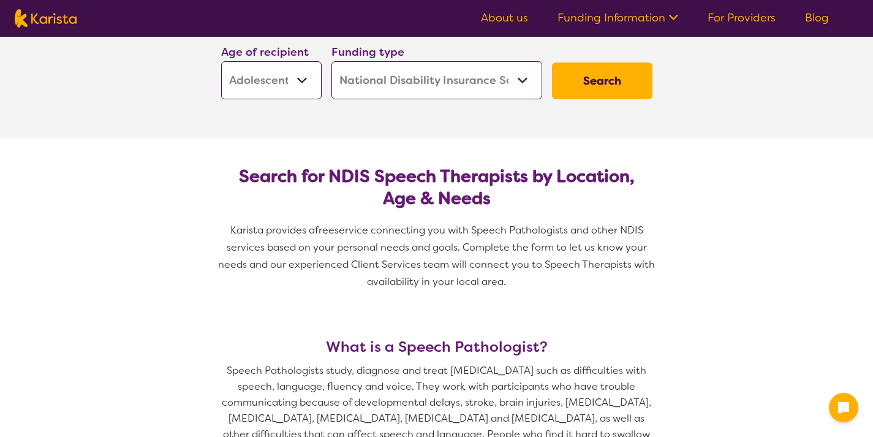 Image resolution: width=873 pixels, height=437 pixels. Describe the element at coordinates (617, 18) in the screenshot. I see `a: Funding Information` at that location.